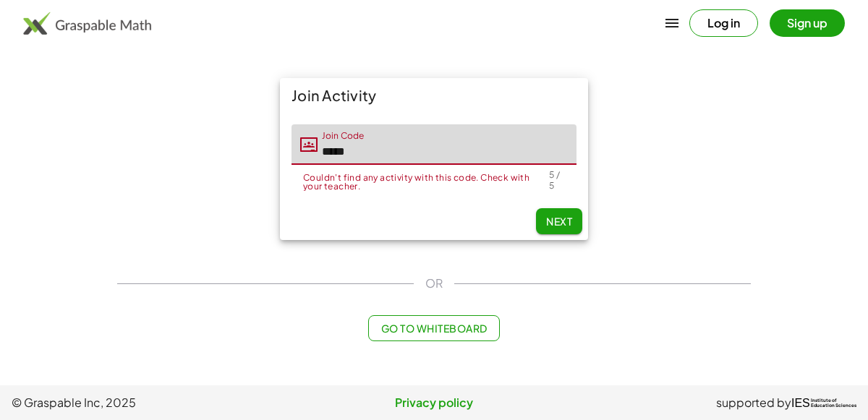 This screenshot has width=868, height=420. What do you see at coordinates (559, 221) in the screenshot?
I see `span: Next` at bounding box center [559, 221].